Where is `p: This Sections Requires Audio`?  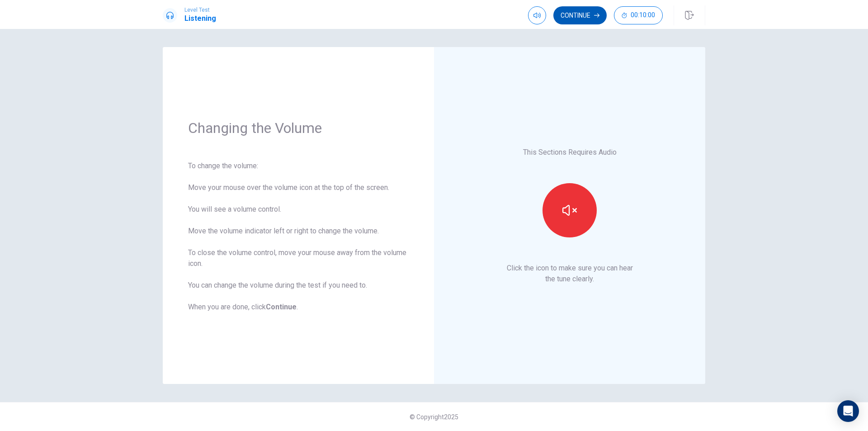 p: This Sections Requires Audio is located at coordinates (570, 152).